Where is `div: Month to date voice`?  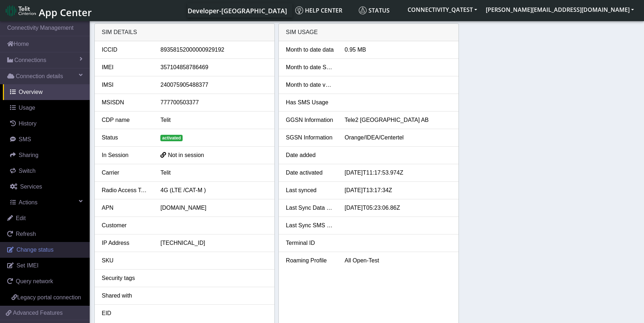 div: Month to date voice is located at coordinates (310, 85).